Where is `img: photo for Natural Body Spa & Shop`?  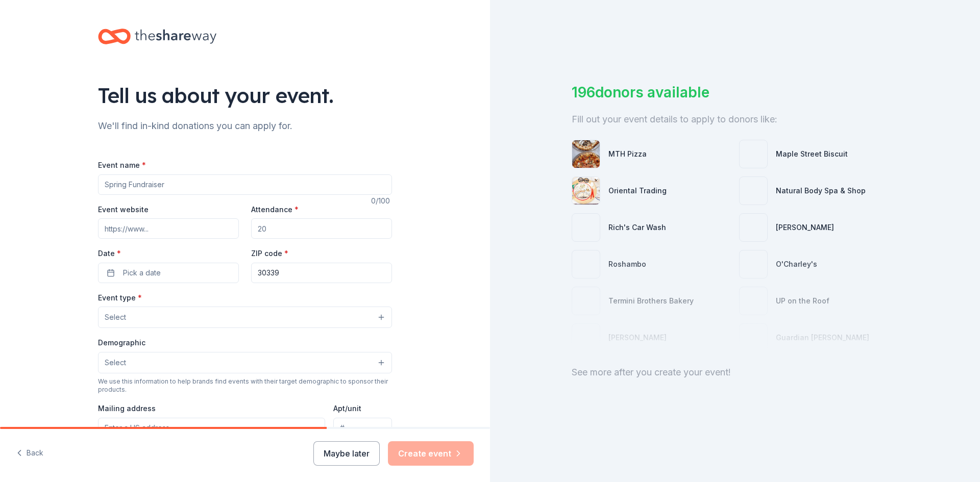 img: photo for Natural Body Spa & Shop is located at coordinates (754, 191).